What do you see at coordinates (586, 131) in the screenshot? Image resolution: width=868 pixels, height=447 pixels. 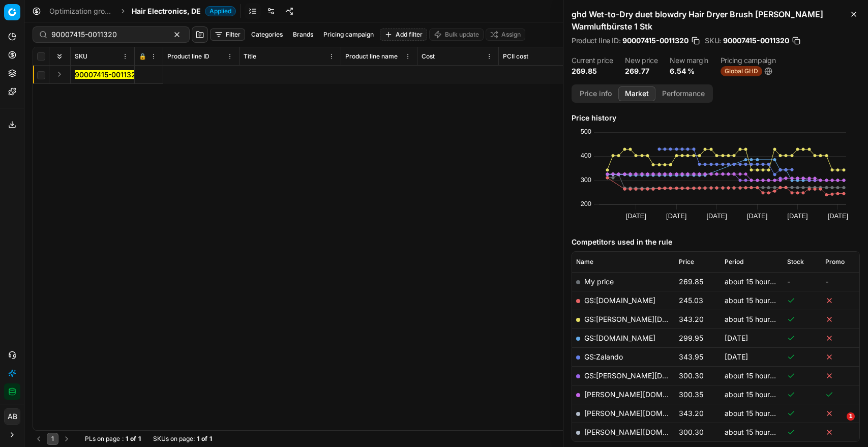 I see `text: 500` at bounding box center [586, 131].